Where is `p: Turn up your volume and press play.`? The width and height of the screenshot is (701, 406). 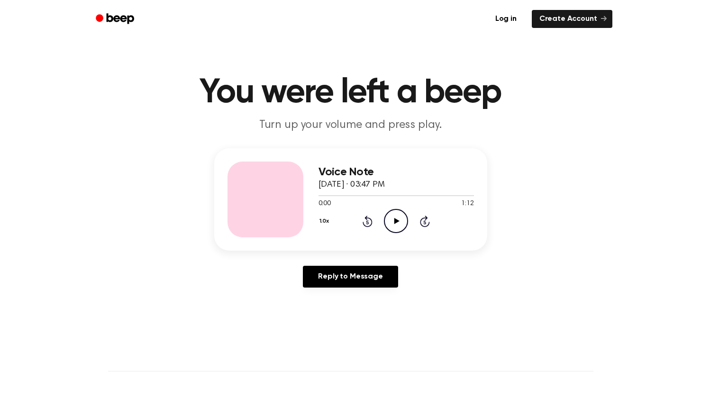
p: Turn up your volume and press play. is located at coordinates (351, 125).